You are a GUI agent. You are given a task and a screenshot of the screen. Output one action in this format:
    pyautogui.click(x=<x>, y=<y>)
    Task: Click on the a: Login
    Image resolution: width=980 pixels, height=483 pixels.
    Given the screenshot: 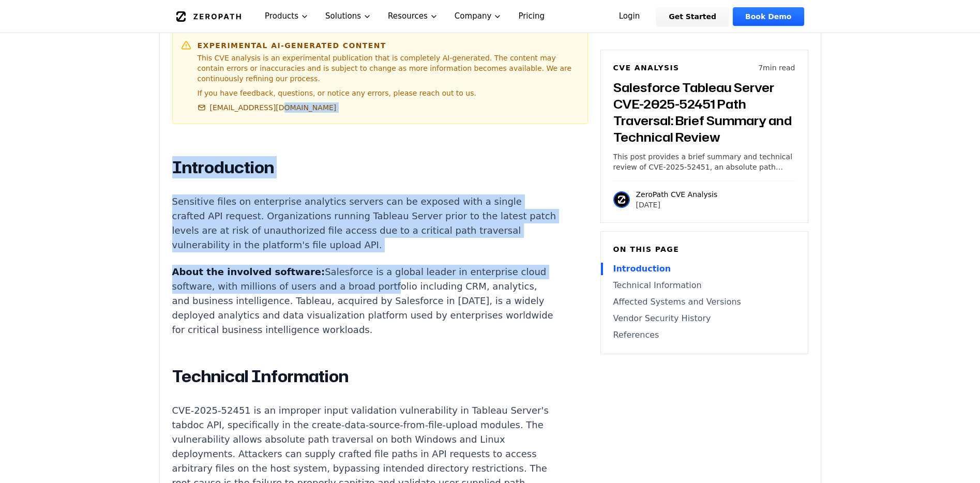 What is the action you would take?
    pyautogui.click(x=630, y=16)
    